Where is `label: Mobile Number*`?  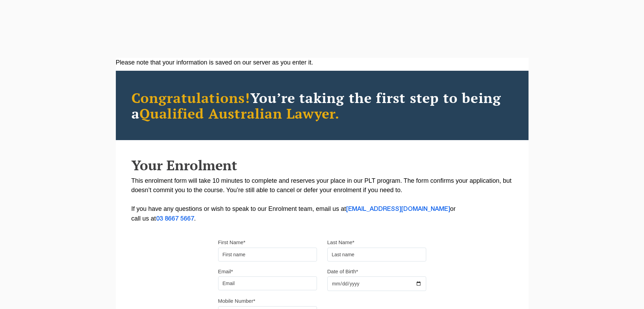 label: Mobile Number* is located at coordinates (237, 301).